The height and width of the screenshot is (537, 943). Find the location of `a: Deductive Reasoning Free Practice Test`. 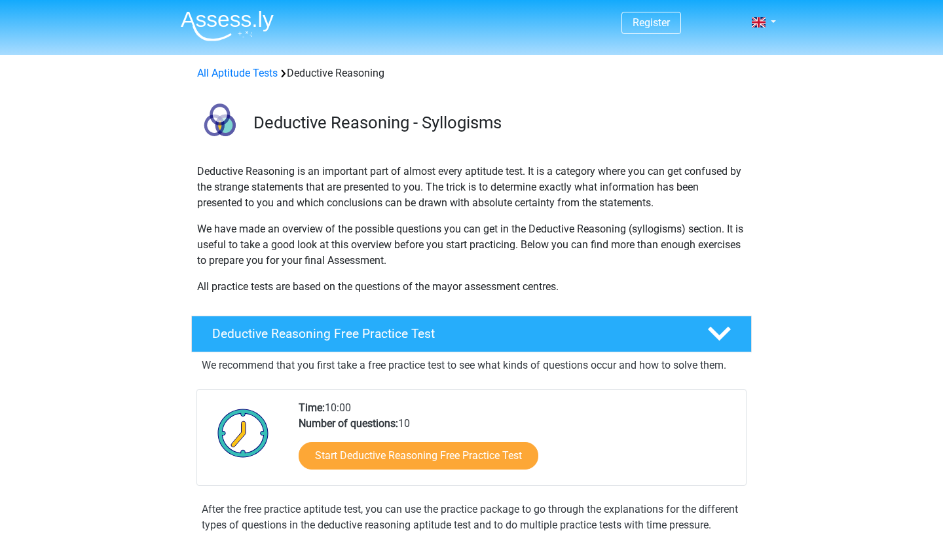

a: Deductive Reasoning Free Practice Test is located at coordinates (472, 334).